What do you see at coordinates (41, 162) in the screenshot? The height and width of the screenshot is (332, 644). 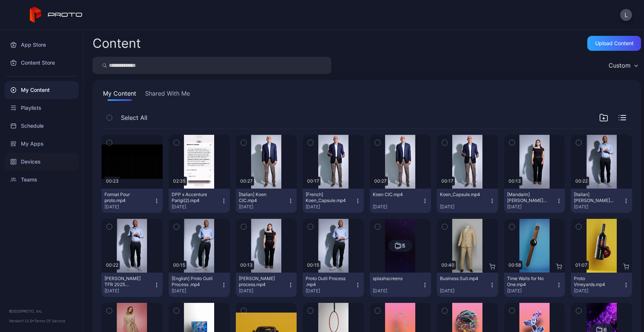 I see `div: Devices` at bounding box center [41, 162].